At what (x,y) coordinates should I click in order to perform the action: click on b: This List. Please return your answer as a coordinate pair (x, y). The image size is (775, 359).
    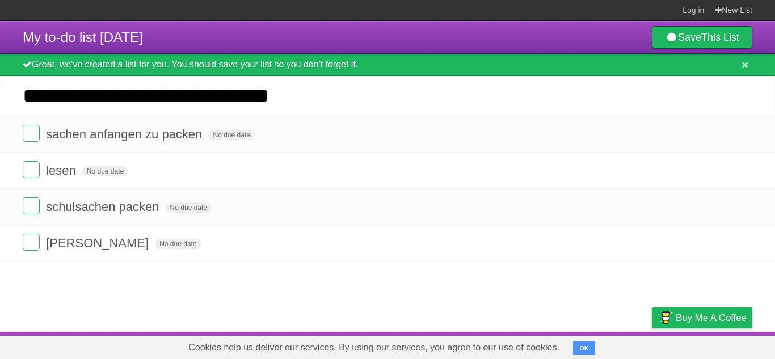
    Looking at the image, I should click on (720, 37).